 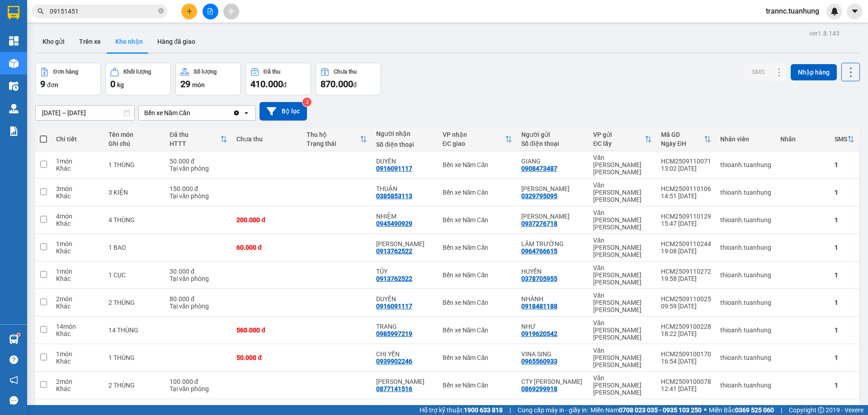 What do you see at coordinates (237, 113) in the screenshot?
I see `svg: Clear value` at bounding box center [237, 113].